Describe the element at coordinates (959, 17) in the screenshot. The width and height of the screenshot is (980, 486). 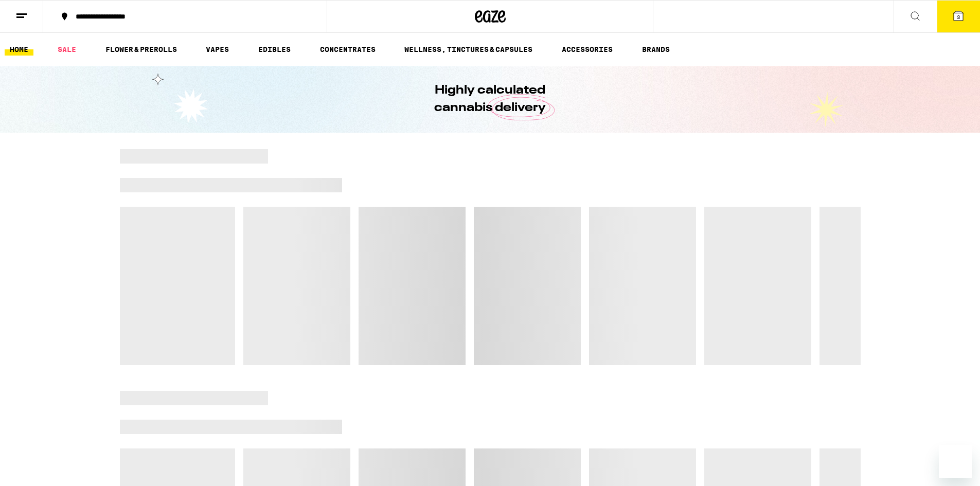
I see `span: 3` at that location.